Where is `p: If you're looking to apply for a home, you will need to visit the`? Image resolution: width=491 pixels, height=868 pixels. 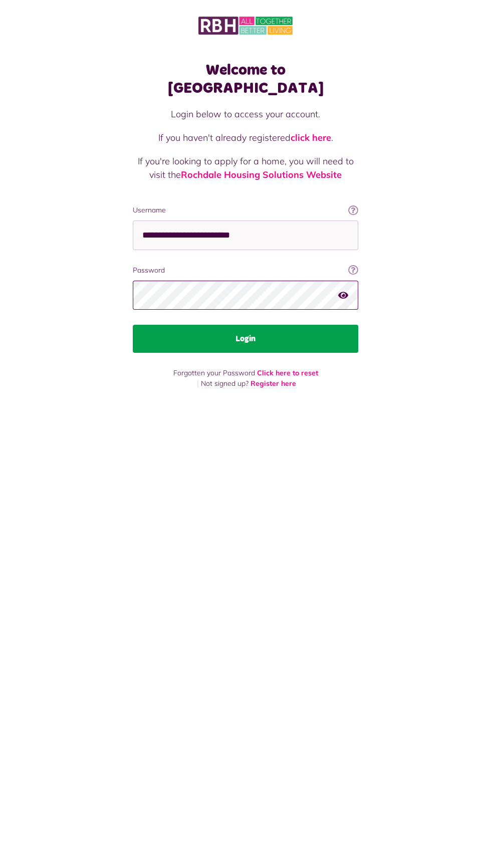
p: If you're looking to apply for a home, you will need to visit the is located at coordinates (246, 168).